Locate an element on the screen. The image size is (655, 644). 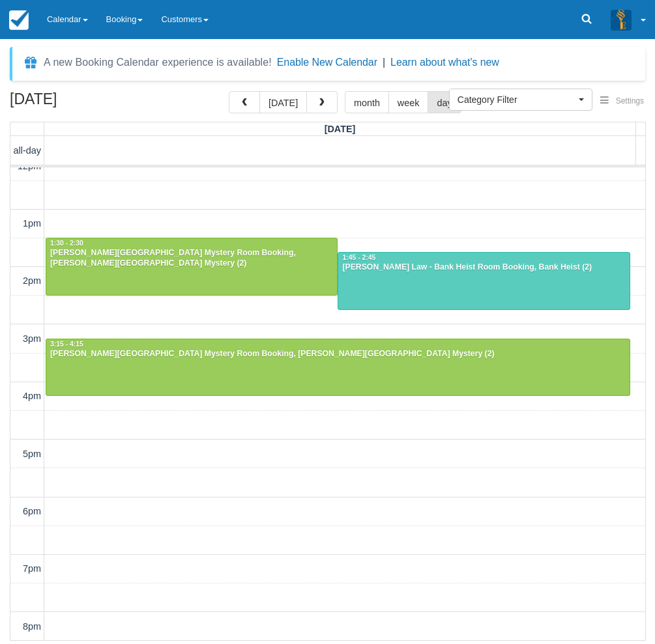
span: all-day is located at coordinates (28, 150).